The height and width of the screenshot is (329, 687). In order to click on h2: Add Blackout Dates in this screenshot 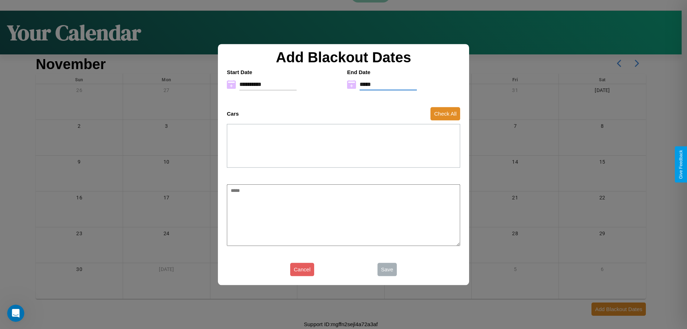, I will do `click(344, 57)`.